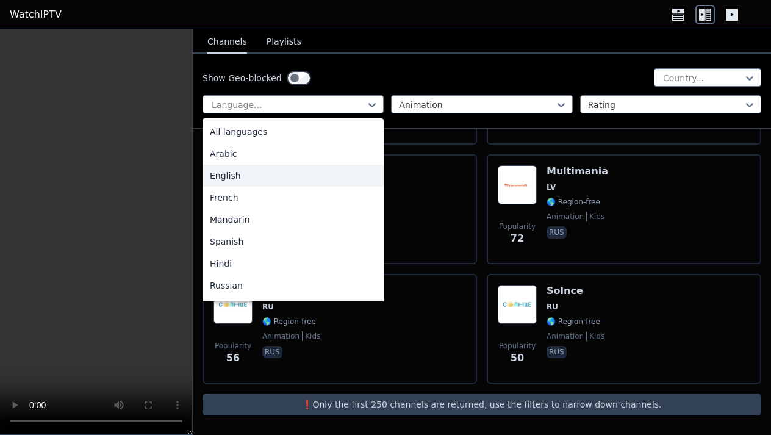 Image resolution: width=771 pixels, height=435 pixels. I want to click on span: LV, so click(551, 187).